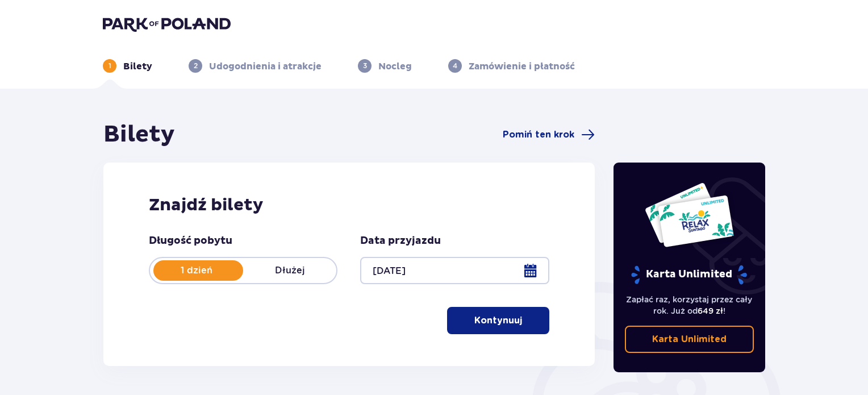 Image resolution: width=868 pixels, height=395 pixels. I want to click on button: Kontynuuj, so click(499, 320).